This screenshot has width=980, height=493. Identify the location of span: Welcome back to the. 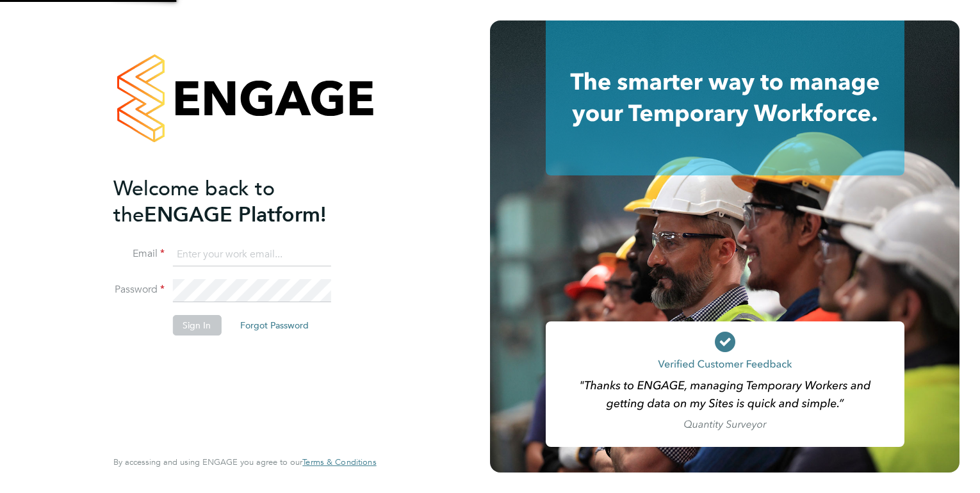
(194, 202).